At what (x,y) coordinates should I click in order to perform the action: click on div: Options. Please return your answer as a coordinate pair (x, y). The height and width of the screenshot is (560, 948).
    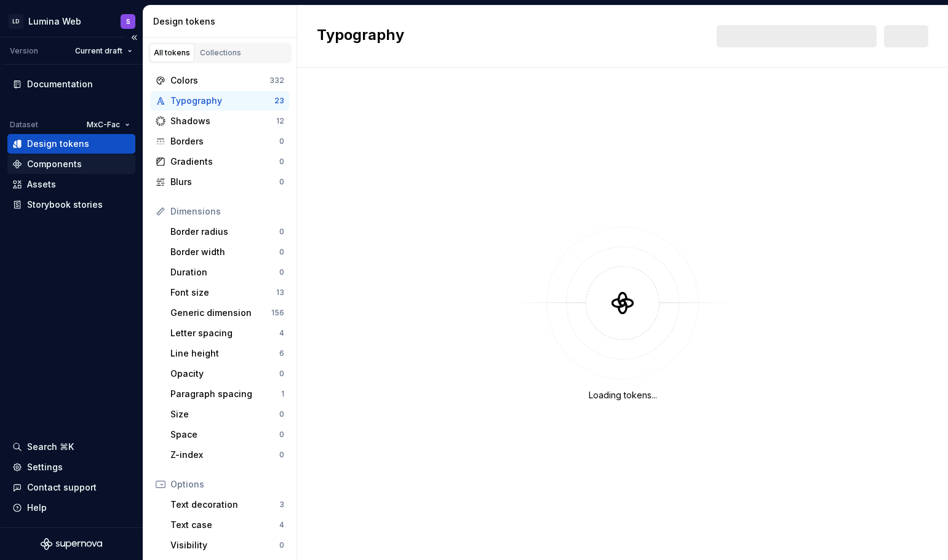
    Looking at the image, I should click on (227, 485).